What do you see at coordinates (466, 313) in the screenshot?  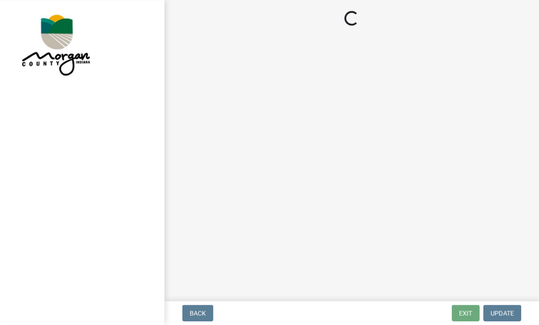 I see `button: Exit` at bounding box center [466, 313].